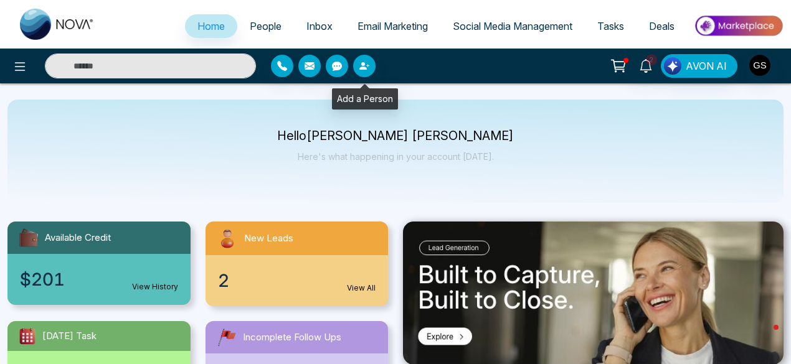  I want to click on img: availableCredit.svg, so click(29, 238).